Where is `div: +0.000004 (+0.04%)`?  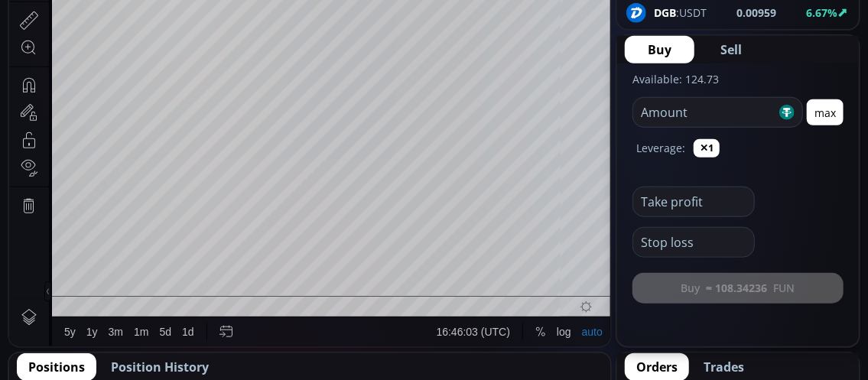
div: +0.000004 (+0.04%) is located at coordinates (455, 43).